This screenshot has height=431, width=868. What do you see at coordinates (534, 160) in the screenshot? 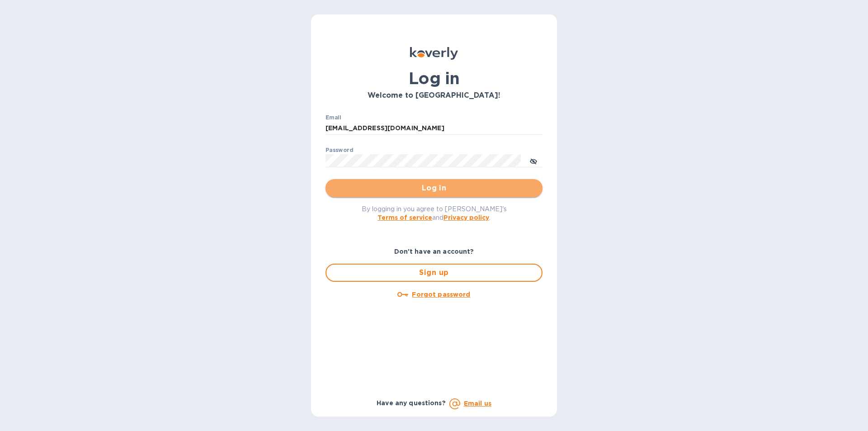
I see `button: toggle password visibility` at bounding box center [534, 160].